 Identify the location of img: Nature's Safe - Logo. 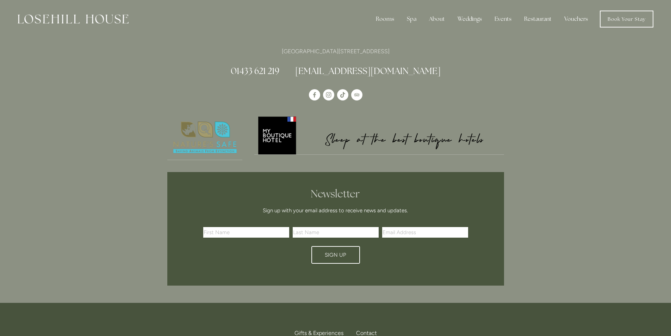
(205, 137).